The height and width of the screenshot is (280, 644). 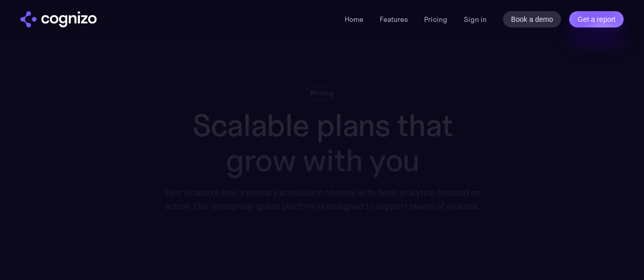 I want to click on a: Get a report, so click(x=596, y=19).